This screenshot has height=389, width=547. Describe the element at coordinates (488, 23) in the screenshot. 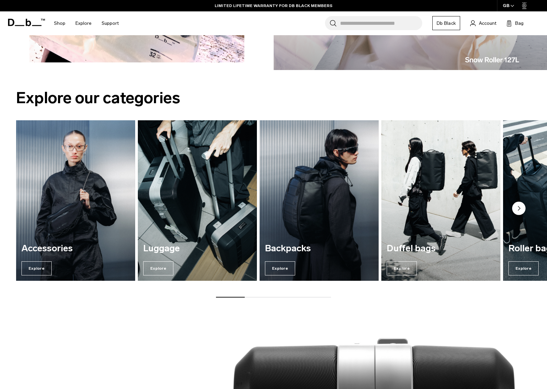

I see `span: Account` at that location.